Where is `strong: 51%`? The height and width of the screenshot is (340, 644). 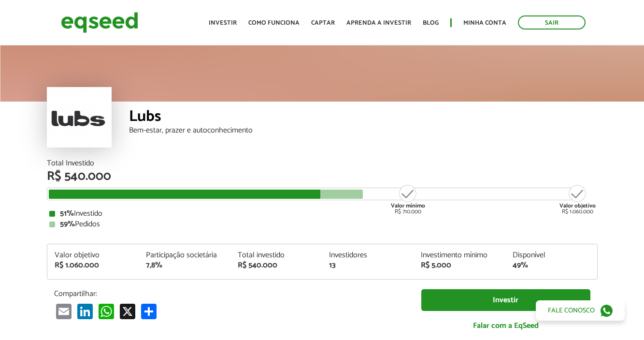
strong: 51% is located at coordinates (67, 213).